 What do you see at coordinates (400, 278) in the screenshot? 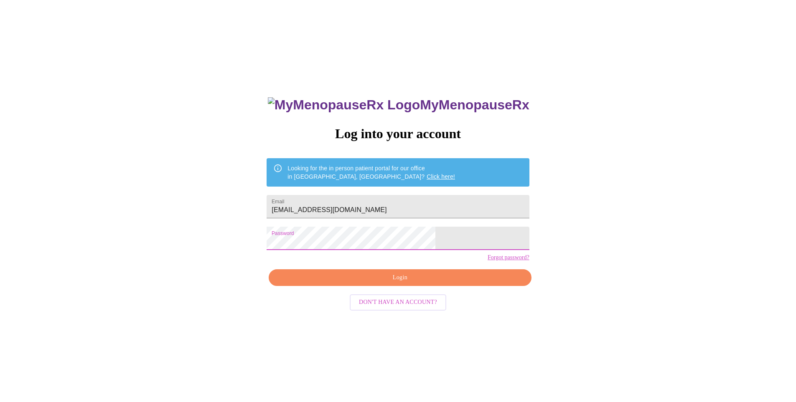
I see `span: Login` at bounding box center [400, 278].